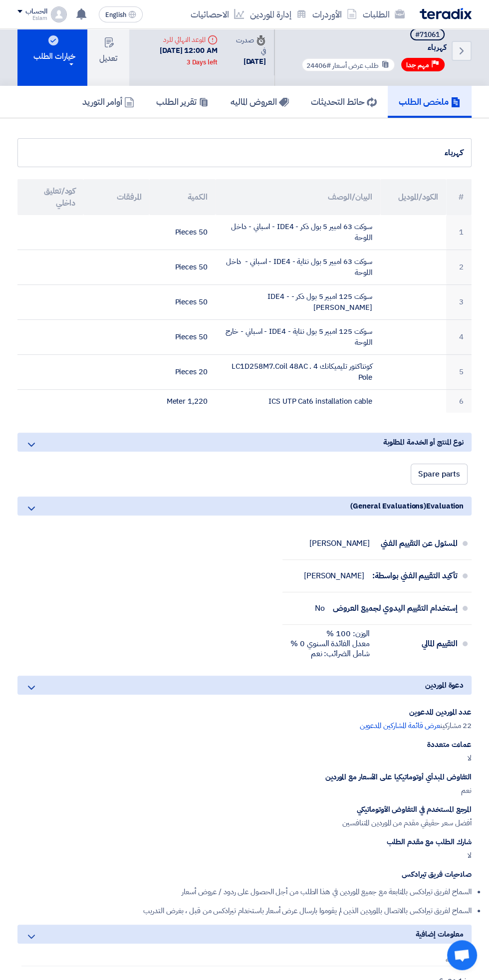 The image size is (489, 980). What do you see at coordinates (439, 934) in the screenshot?
I see `span: معلومات إضافية` at bounding box center [439, 934].